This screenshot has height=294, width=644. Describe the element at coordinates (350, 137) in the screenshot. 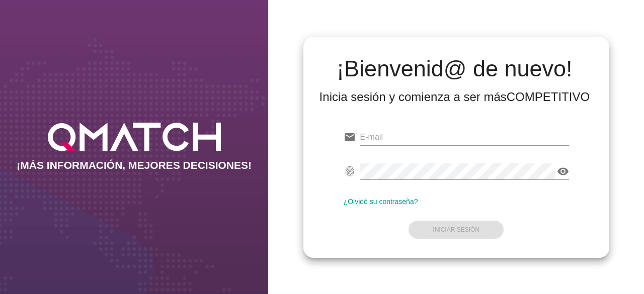

I see `i: email` at that location.